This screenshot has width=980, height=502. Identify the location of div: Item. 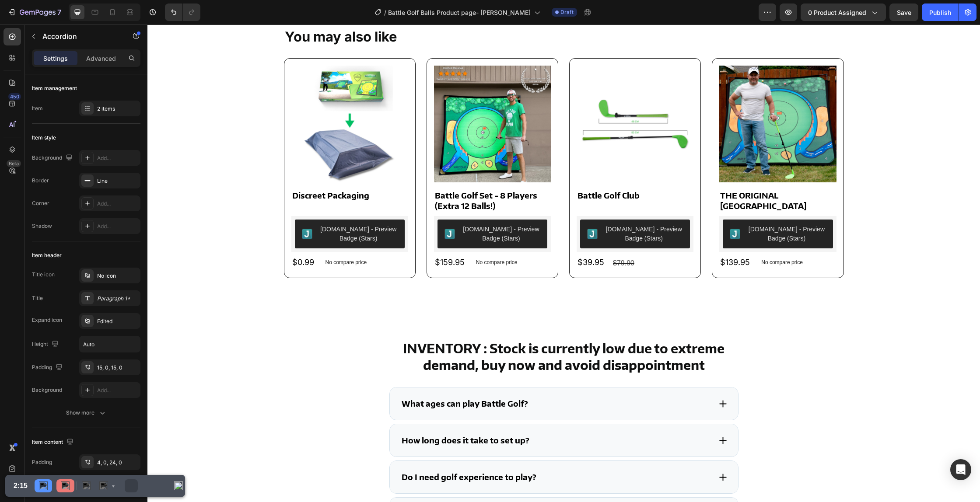
(37, 109).